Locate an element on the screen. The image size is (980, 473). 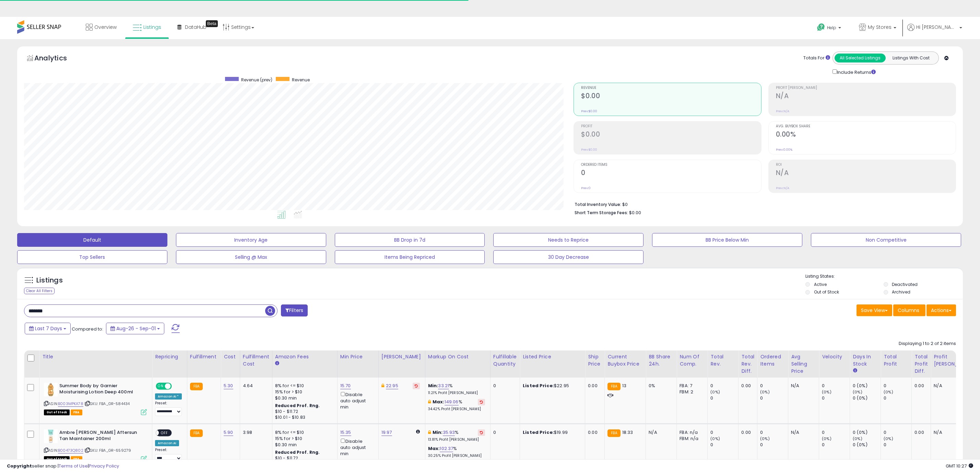
button: Columns is located at coordinates (909, 310).